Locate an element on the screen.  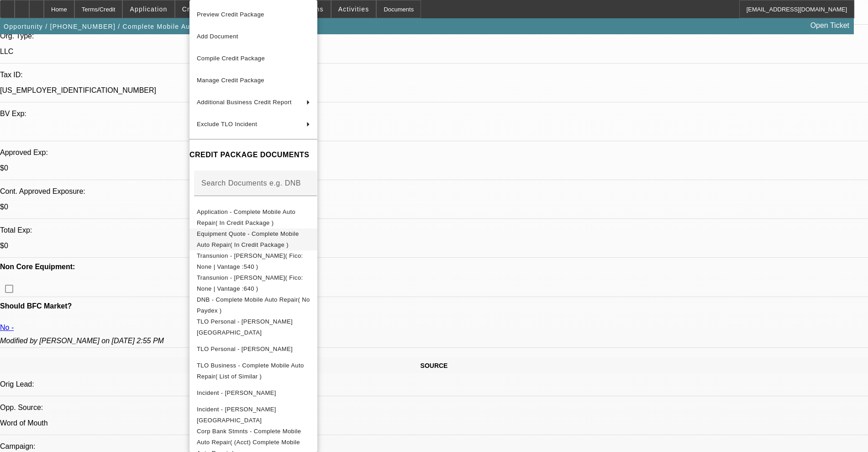
button: DNB - Complete Mobile Auto Repair( No Paydex ) is located at coordinates (254, 306).